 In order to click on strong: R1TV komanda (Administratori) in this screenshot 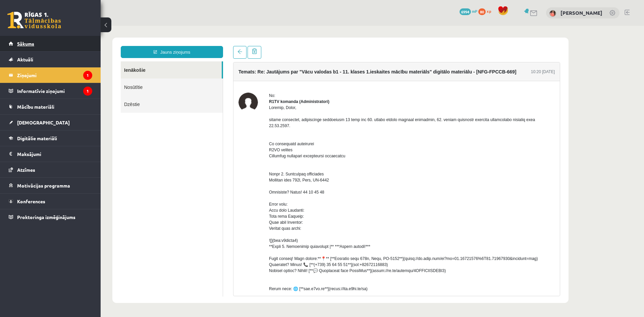, I will do `click(199, 76)`.